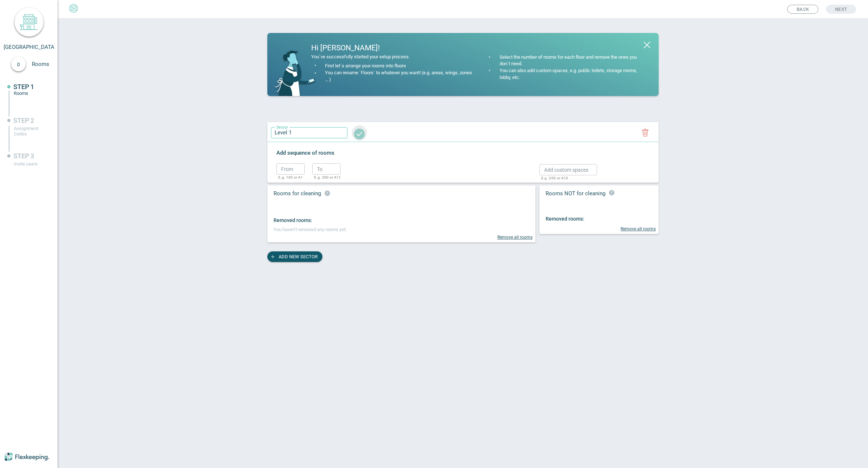 This screenshot has height=468, width=868. I want to click on div: Invite users, so click(30, 164).